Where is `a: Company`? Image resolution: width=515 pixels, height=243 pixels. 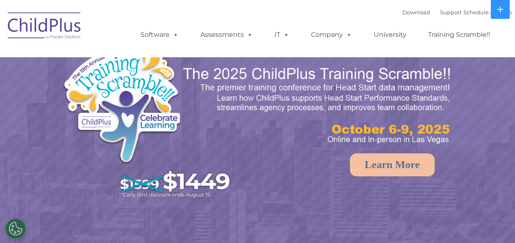 a: Company is located at coordinates (331, 35).